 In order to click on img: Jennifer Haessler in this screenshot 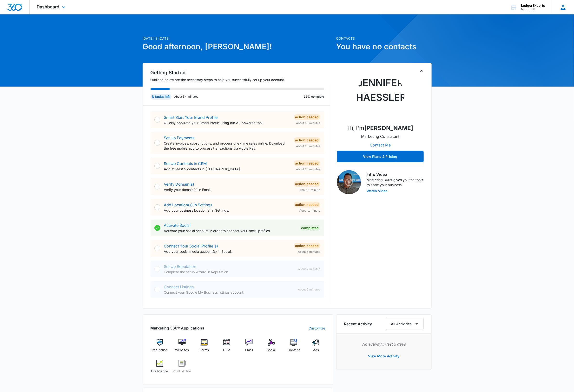, I will do `click(380, 96)`.